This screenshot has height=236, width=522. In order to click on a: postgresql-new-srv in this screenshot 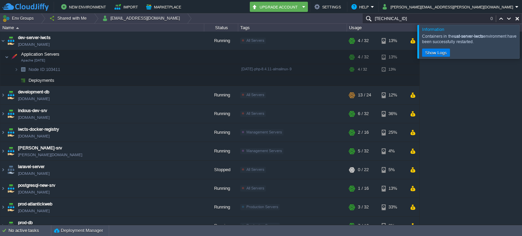, I will do `click(37, 185)`.